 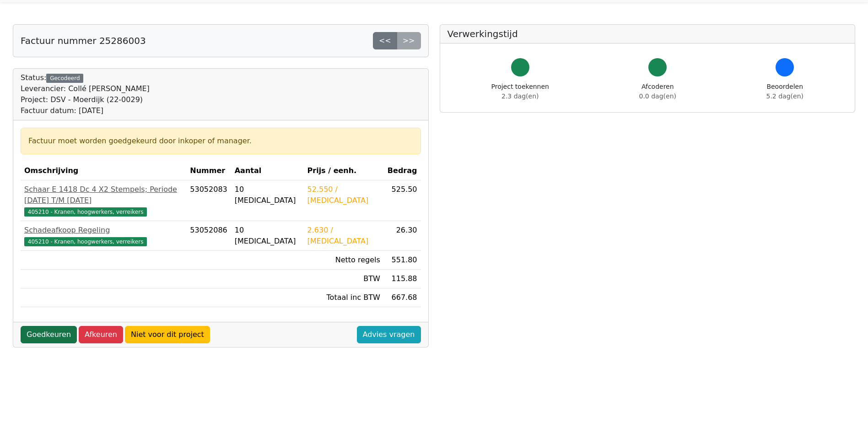 What do you see at coordinates (657, 96) in the screenshot?
I see `span: 0.0 dag(en)` at bounding box center [657, 96].